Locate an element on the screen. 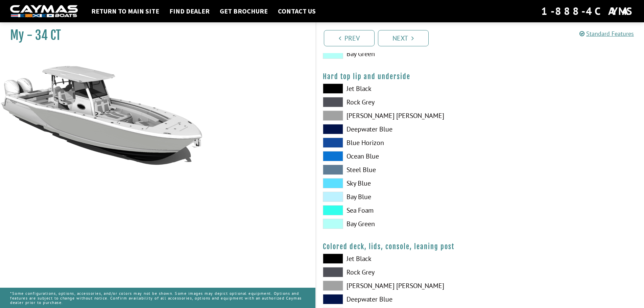 This screenshot has height=308, width=644. label: Blue Horizon is located at coordinates (398, 143).